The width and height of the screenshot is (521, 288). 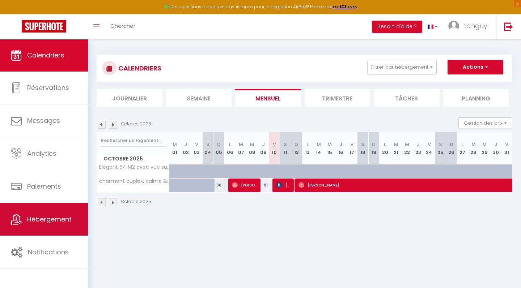 What do you see at coordinates (130, 98) in the screenshot?
I see `li: Journalier` at bounding box center [130, 98].